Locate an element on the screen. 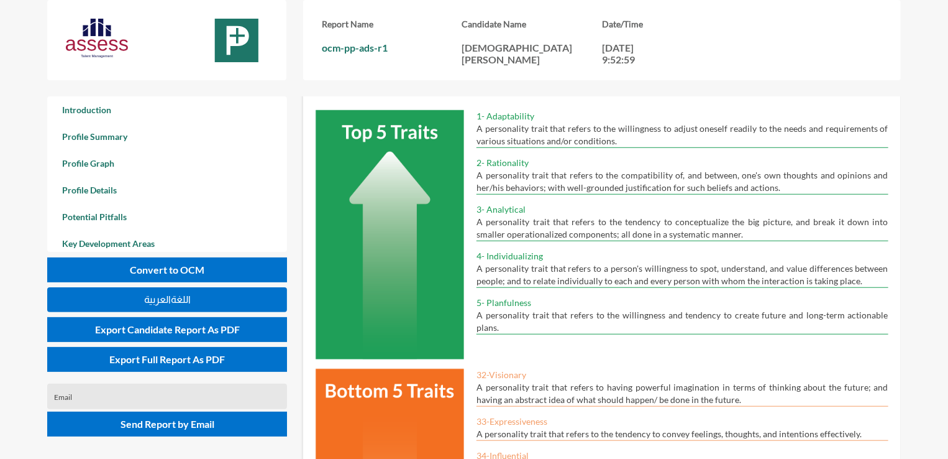 Image resolution: width=948 pixels, height=459 pixels. span: Send Report by Email is located at coordinates (167, 423).